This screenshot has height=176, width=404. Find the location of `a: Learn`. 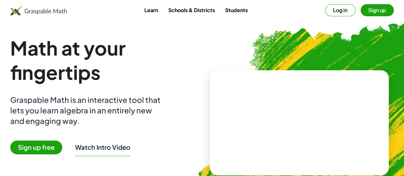

a: Learn is located at coordinates (151, 10).